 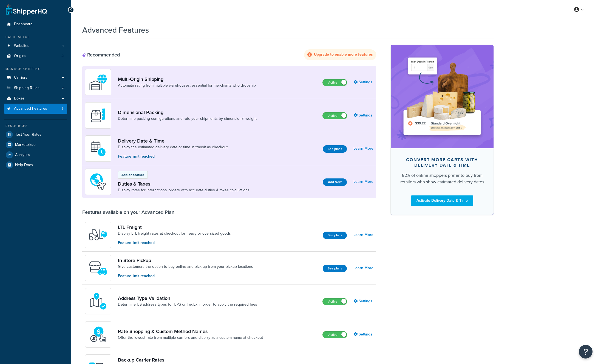 I want to click on button: Open Resource Center, so click(x=586, y=352).